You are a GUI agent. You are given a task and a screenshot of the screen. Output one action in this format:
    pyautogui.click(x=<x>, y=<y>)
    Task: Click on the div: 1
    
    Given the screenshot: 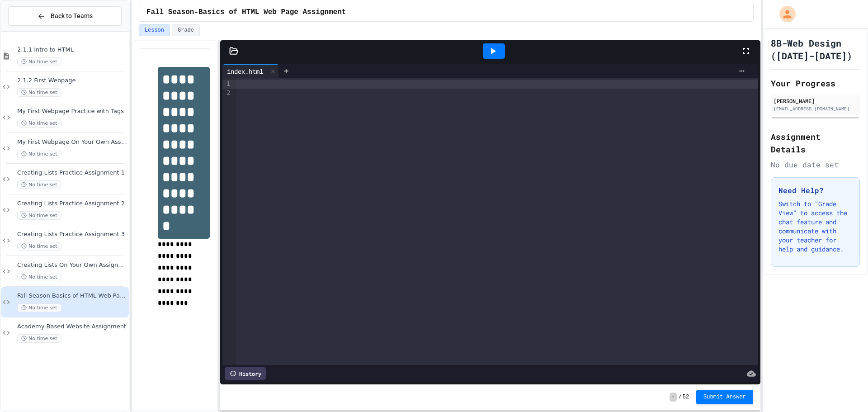 What is the action you would take?
    pyautogui.click(x=227, y=84)
    